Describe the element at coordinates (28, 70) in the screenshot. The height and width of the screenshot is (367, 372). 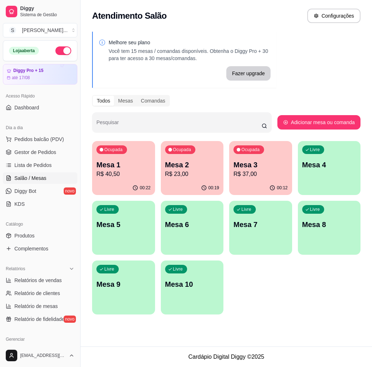
I see `article: Diggy Pro + 15` at that location.